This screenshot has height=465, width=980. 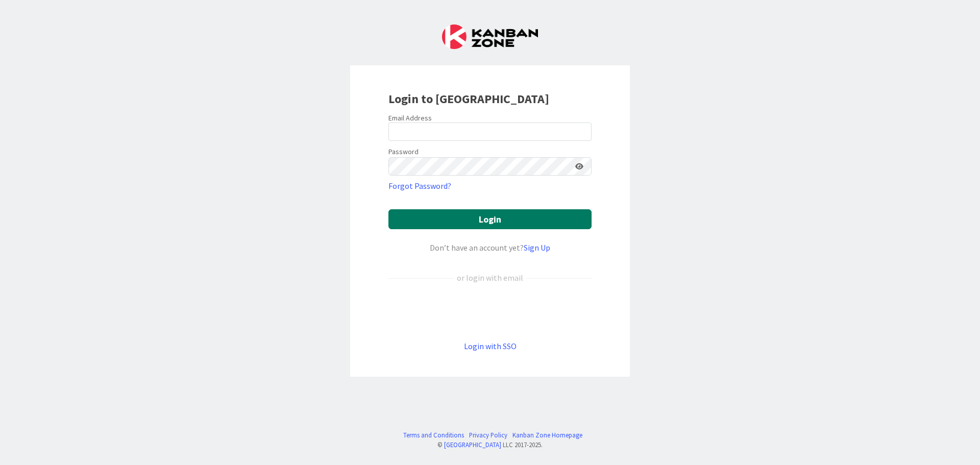 What do you see at coordinates (488, 435) in the screenshot?
I see `a: Privacy Policy` at bounding box center [488, 435].